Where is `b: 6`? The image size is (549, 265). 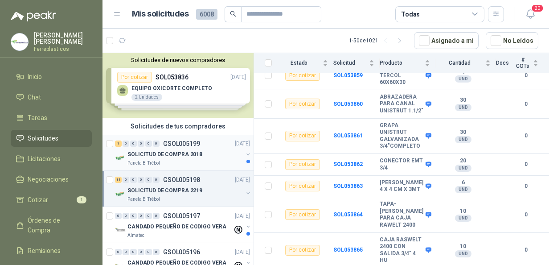
b: 6 is located at coordinates (463, 183).